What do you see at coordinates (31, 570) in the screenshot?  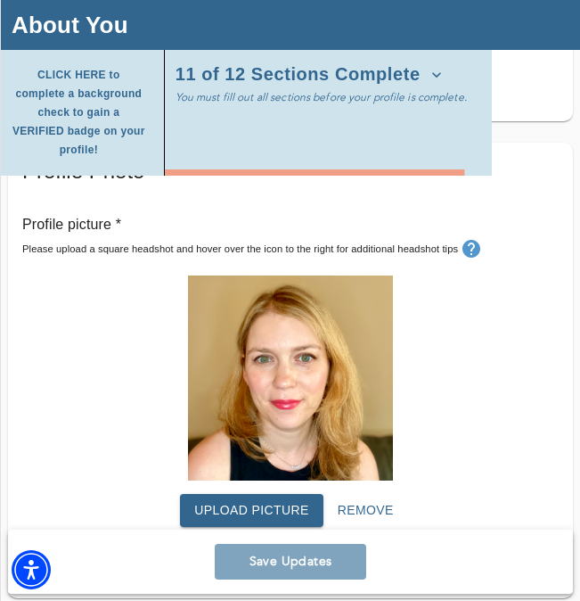 I see `div: Accessibility Menu` at bounding box center [31, 570].